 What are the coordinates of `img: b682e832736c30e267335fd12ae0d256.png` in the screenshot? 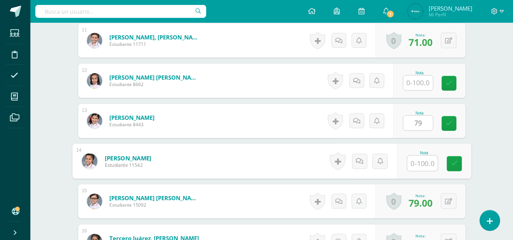 It's located at (95, 81).